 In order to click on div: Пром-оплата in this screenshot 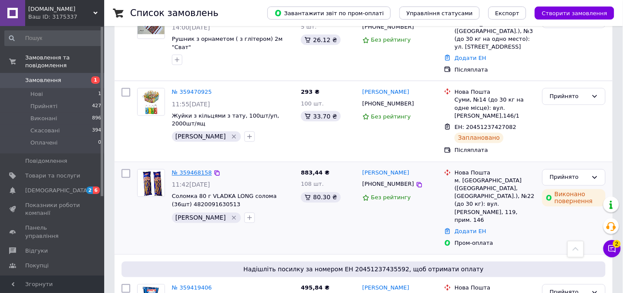, I will do `click(495, 244)`.